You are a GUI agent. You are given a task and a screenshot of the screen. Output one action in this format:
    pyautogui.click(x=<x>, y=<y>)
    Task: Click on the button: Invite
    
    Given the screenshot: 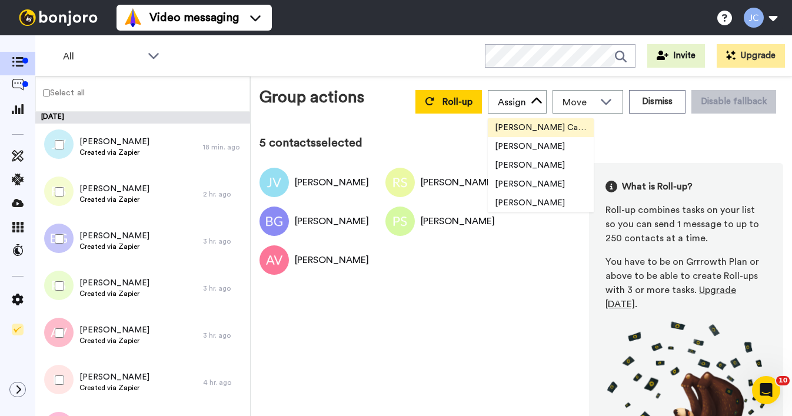 What is the action you would take?
    pyautogui.click(x=676, y=56)
    